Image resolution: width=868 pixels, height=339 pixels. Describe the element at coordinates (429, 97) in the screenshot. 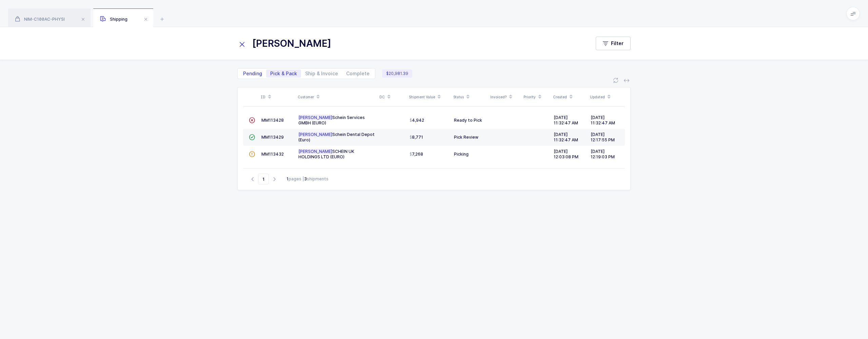

I see `div: Shipment Value` at that location.